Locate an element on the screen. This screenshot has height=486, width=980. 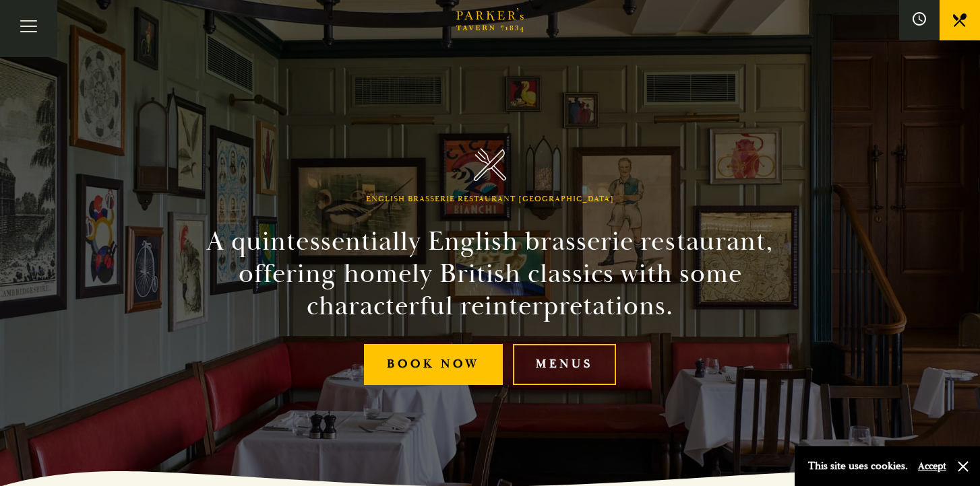
button: Close and accept is located at coordinates (963, 467).